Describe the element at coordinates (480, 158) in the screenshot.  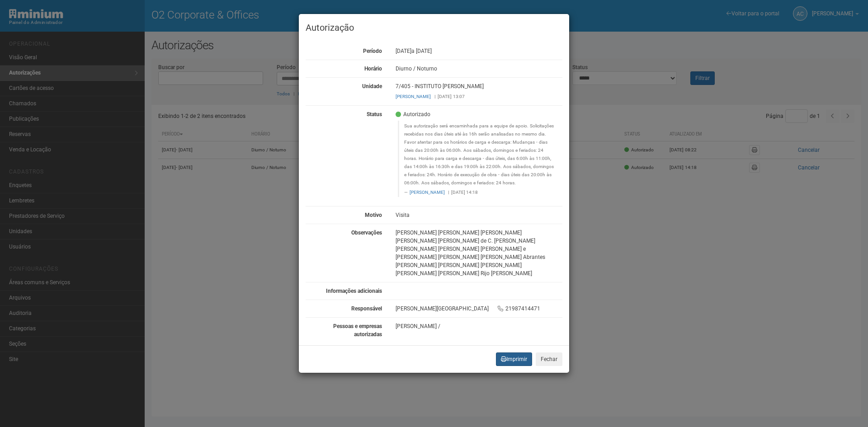
I see `blockquote: Sua autorização será encaminhada para a equipe de apoio. Solicitações recebidas nos dias úteis at...` at that location.